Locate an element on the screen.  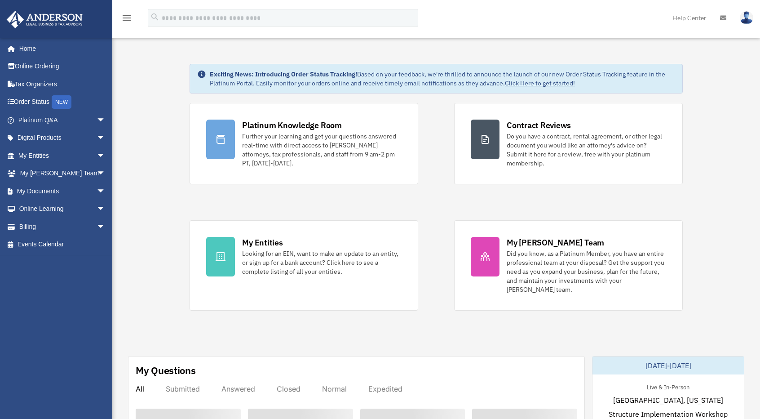
a: Events Calendar is located at coordinates (62, 244).